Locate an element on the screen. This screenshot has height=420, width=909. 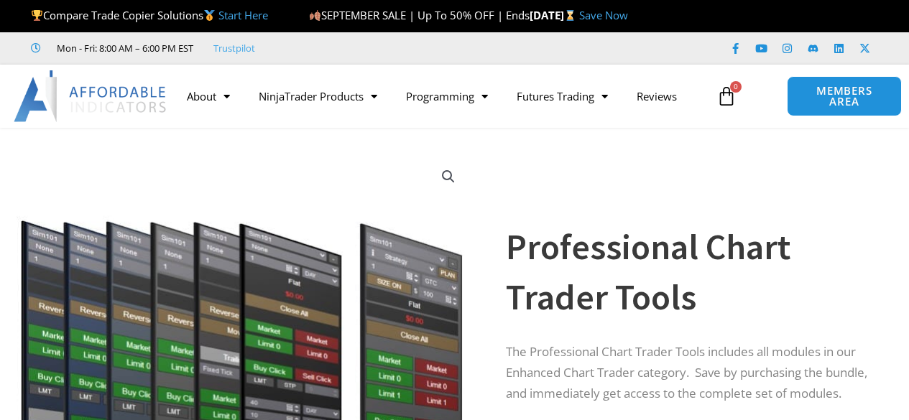
a: View full-screen image gallery is located at coordinates (448, 177).